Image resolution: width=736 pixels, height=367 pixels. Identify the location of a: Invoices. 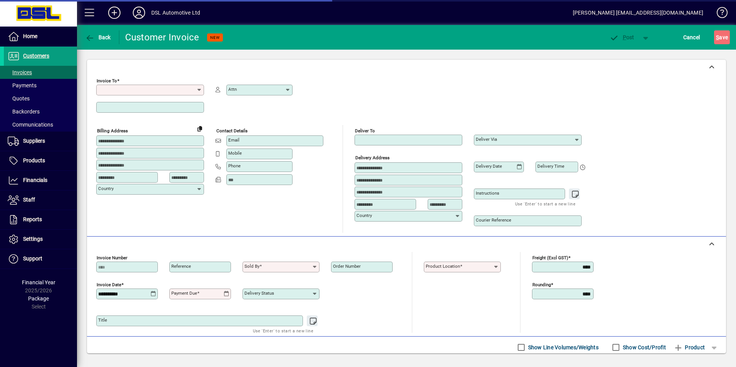
(40, 72).